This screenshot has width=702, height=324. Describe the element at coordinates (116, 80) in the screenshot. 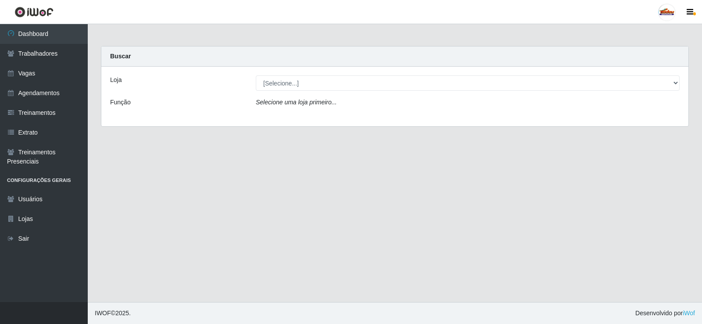

I see `label: Loja` at that location.